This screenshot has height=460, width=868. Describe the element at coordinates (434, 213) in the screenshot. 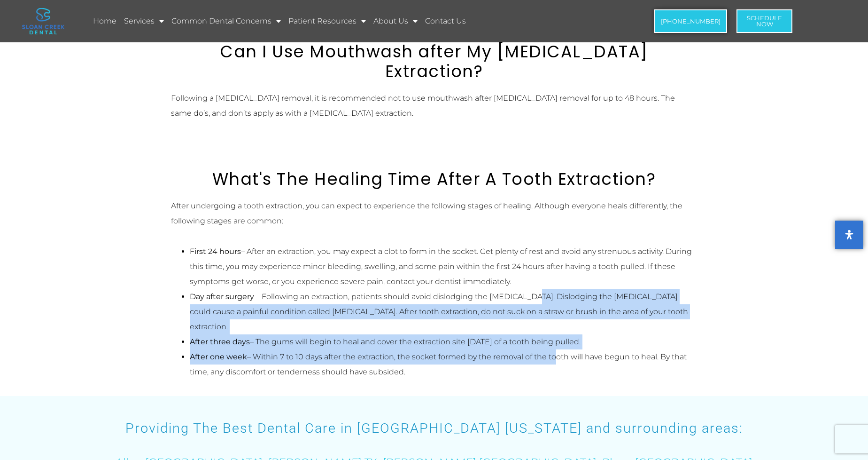

I see `p: After undergoing a tooth extraction, you can expect to experience the following stages of healing...` at that location.